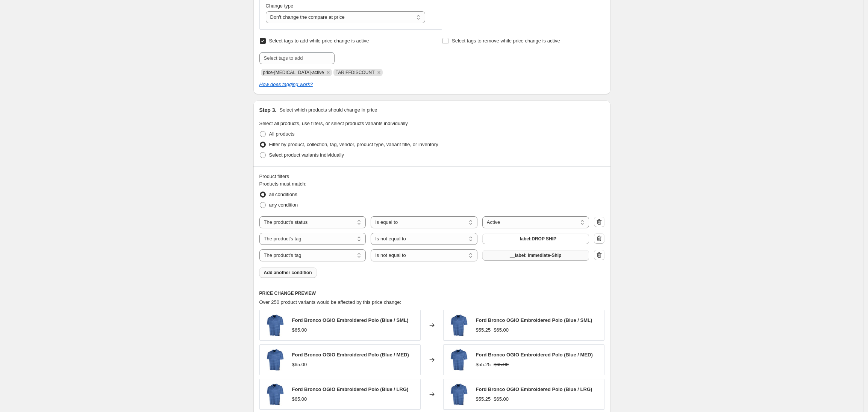  I want to click on h2: Step 3., so click(268, 110).